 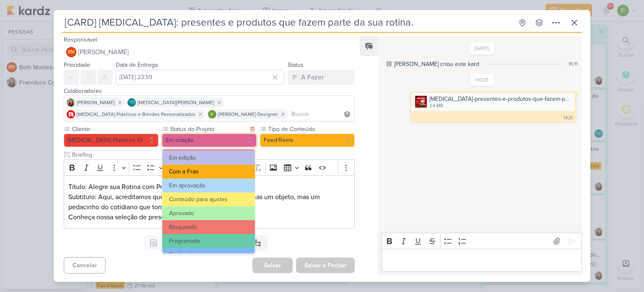 I want to click on input: Texto sem título, so click(x=213, y=155).